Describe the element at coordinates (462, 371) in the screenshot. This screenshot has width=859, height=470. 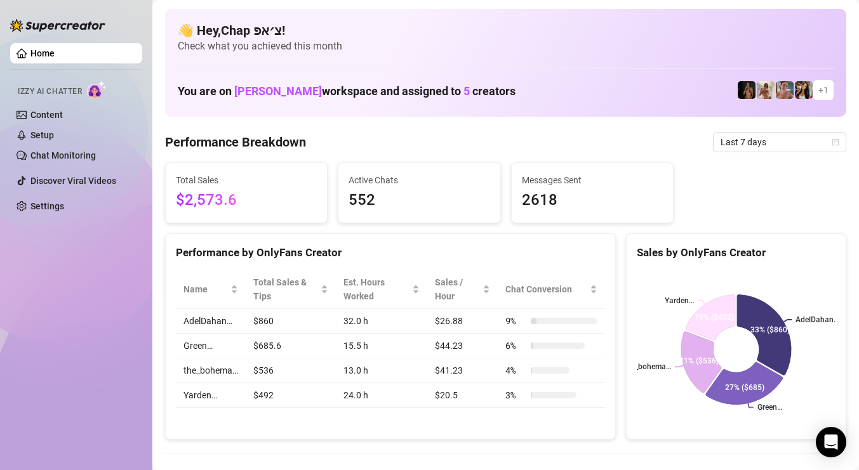
I see `td: $41.23` at that location.